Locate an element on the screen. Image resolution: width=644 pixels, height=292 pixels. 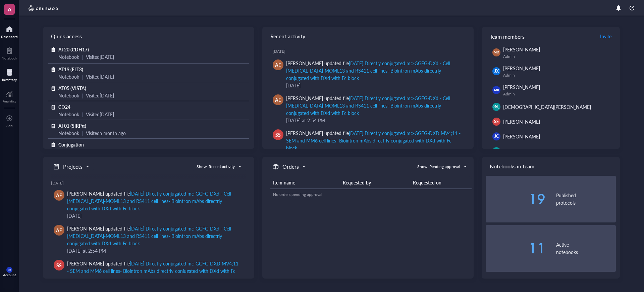
img: genemod-logo is located at coordinates (43, 8).